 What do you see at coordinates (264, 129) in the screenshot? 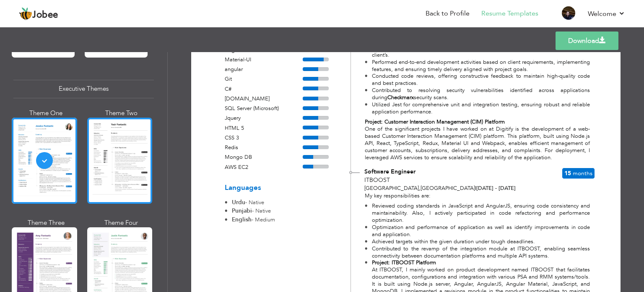
I see `div: HTML 5` at bounding box center [264, 129].